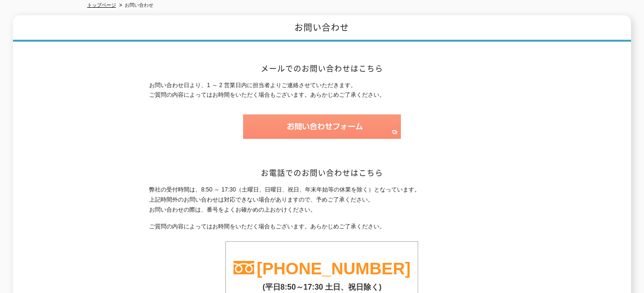  What do you see at coordinates (322, 127) in the screenshot?
I see `img: お問い合わせフォーム` at bounding box center [322, 127].